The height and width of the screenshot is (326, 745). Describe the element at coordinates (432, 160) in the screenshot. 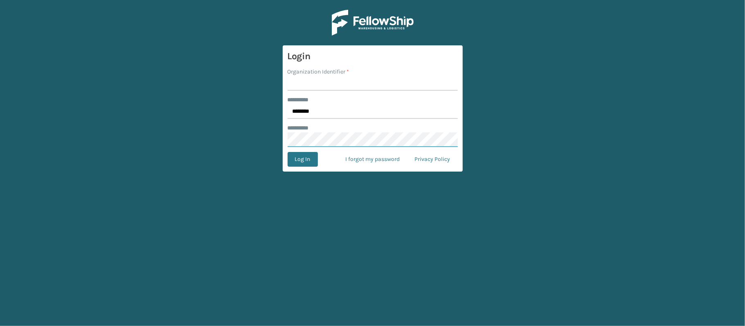

I see `a: Privacy Policy` at that location.